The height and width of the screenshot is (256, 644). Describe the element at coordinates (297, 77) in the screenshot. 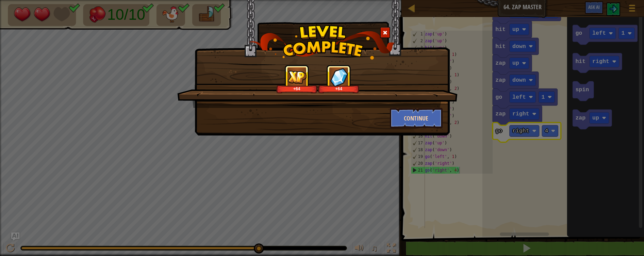

I see `img: reward_icon_xp.png` at that location.